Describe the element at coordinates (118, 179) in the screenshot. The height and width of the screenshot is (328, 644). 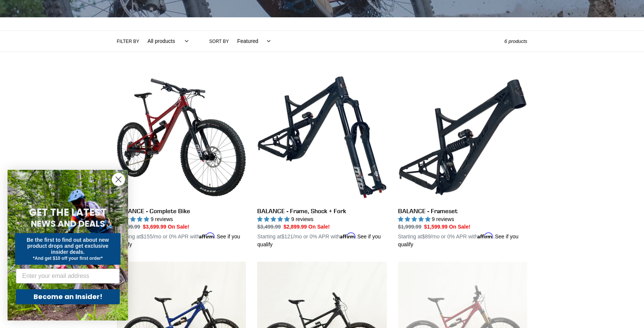
I see `button: Close dialog` at that location.